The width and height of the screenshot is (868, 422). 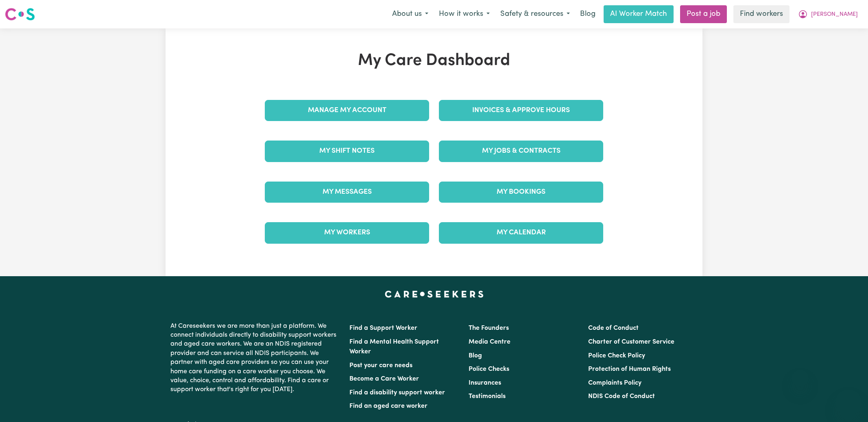 What do you see at coordinates (703, 14) in the screenshot?
I see `a: Post a job` at bounding box center [703, 14].